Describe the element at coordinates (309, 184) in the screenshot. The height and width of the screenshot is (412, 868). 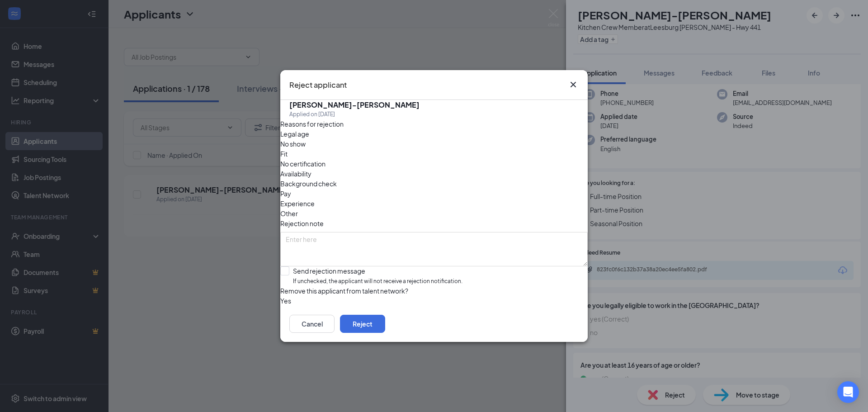
I see `span: Background check` at that location.